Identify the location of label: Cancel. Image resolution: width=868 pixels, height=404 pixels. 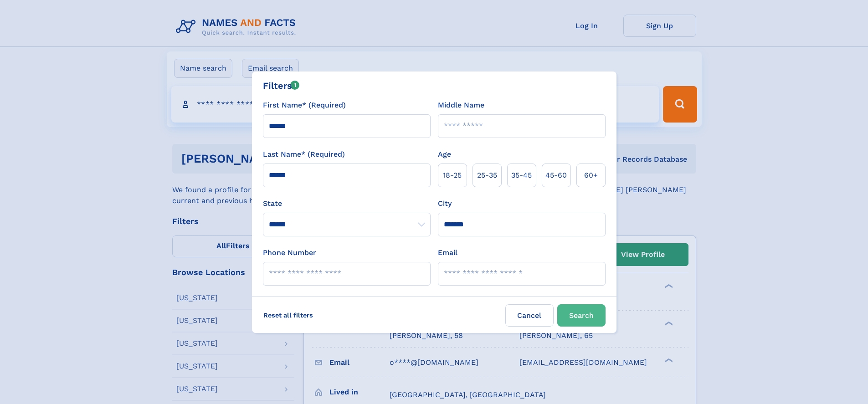
(529, 315).